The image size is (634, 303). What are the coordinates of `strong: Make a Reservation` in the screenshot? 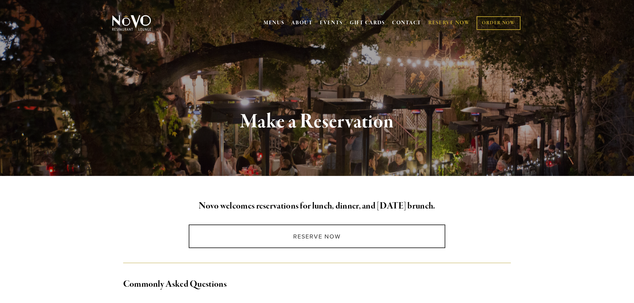 It's located at (317, 122).